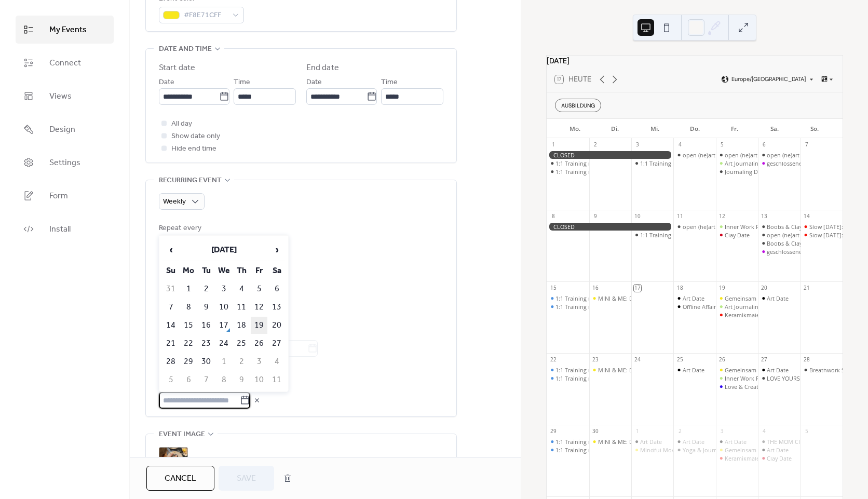 The width and height of the screenshot is (868, 499). I want to click on td: 27, so click(277, 343).